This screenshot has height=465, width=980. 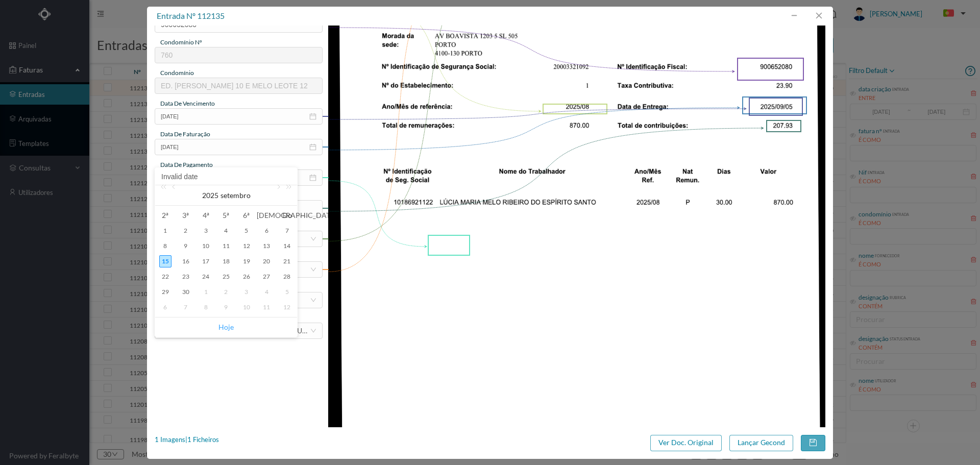 I want to click on td: 23 de setembro de 2025, so click(x=186, y=276).